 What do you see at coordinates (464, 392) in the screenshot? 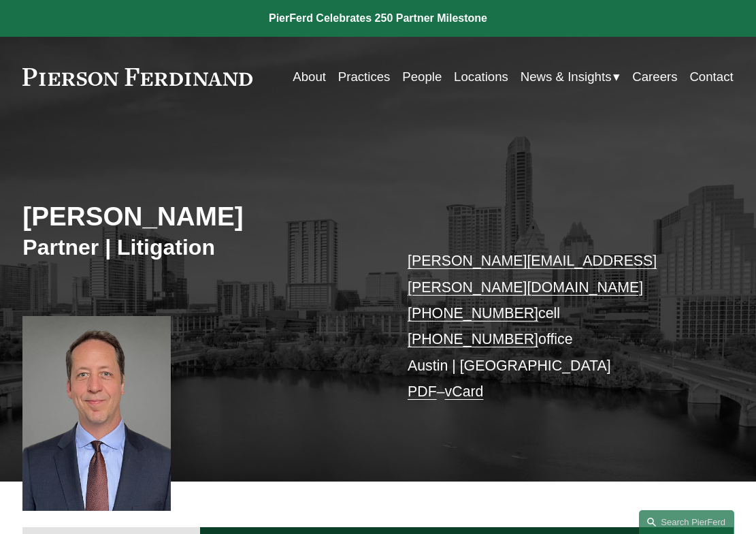
I see `a: vCard` at bounding box center [464, 392].